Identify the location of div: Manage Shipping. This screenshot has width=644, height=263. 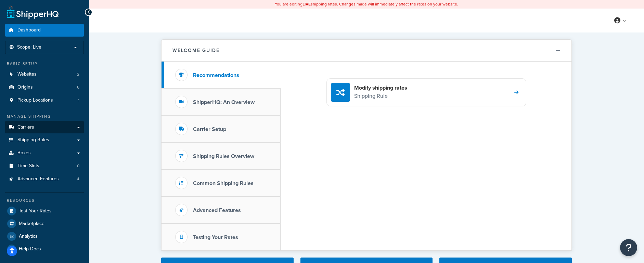
(45, 116).